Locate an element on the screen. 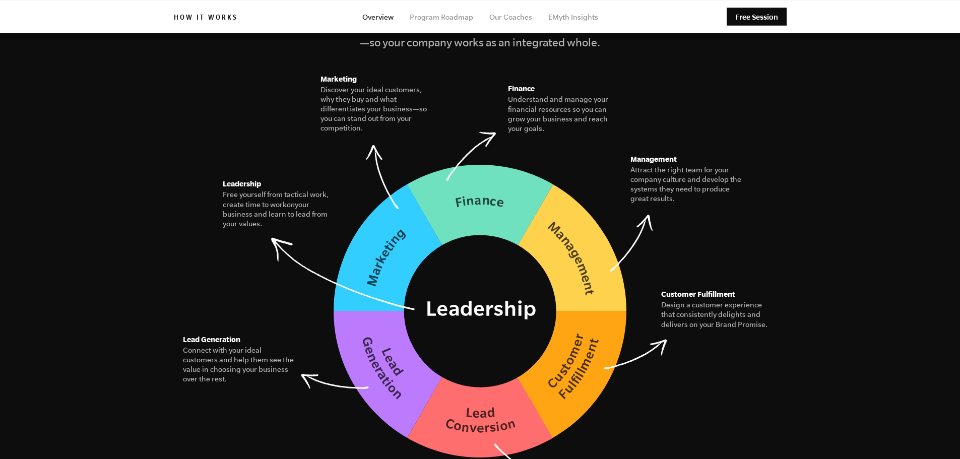 Image resolution: width=960 pixels, height=459 pixels. figcaption: Free yourself from tactical work, create time to work your business and learn to lead from your v... is located at coordinates (279, 209).